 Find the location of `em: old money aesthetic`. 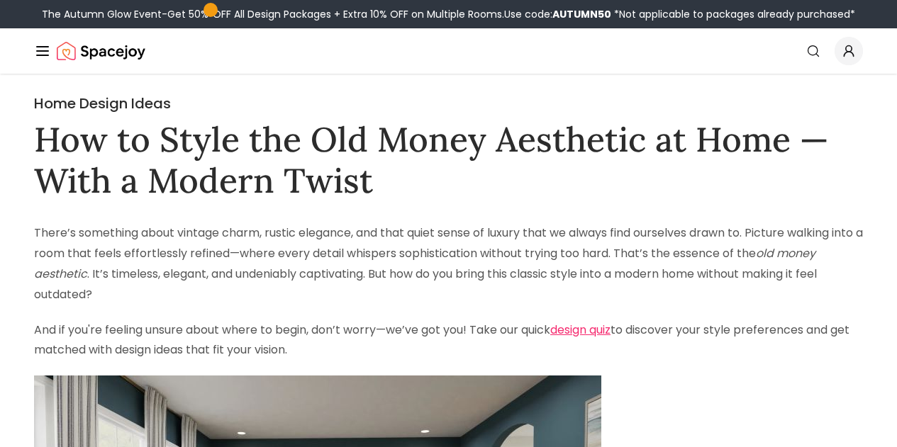

em: old money aesthetic is located at coordinates (425, 264).